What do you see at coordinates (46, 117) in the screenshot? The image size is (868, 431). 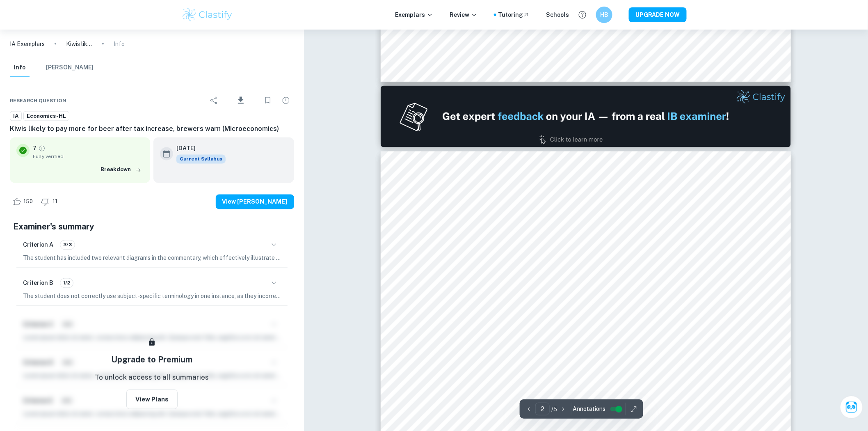 I see `span: Economics-HL` at bounding box center [46, 117].